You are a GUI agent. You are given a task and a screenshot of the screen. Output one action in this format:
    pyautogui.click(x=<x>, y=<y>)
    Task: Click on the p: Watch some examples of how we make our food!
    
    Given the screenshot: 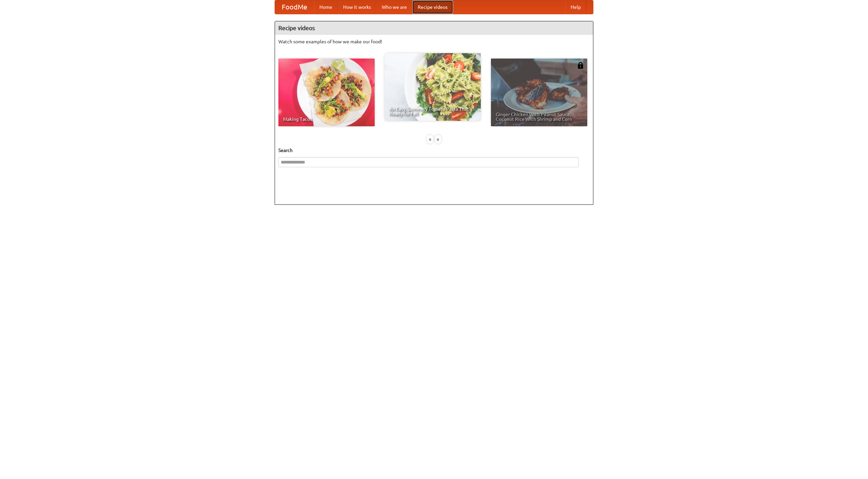 What is the action you would take?
    pyautogui.click(x=434, y=42)
    